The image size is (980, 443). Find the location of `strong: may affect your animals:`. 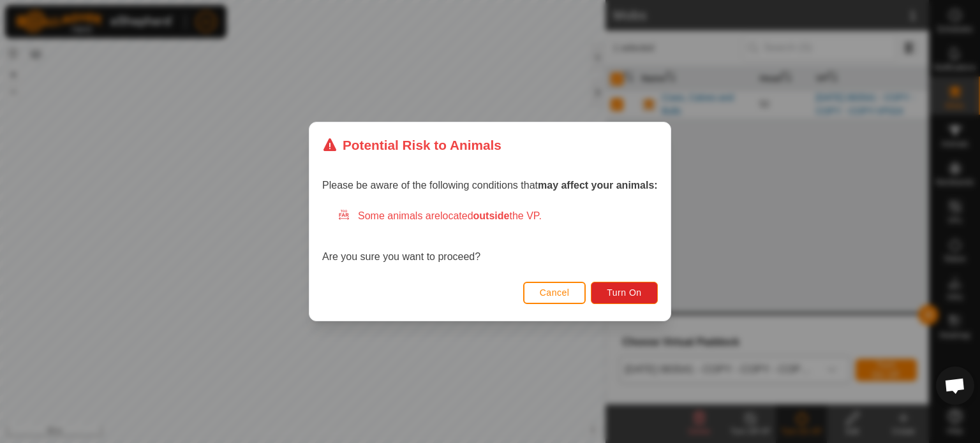

strong: may affect your animals: is located at coordinates (598, 185).